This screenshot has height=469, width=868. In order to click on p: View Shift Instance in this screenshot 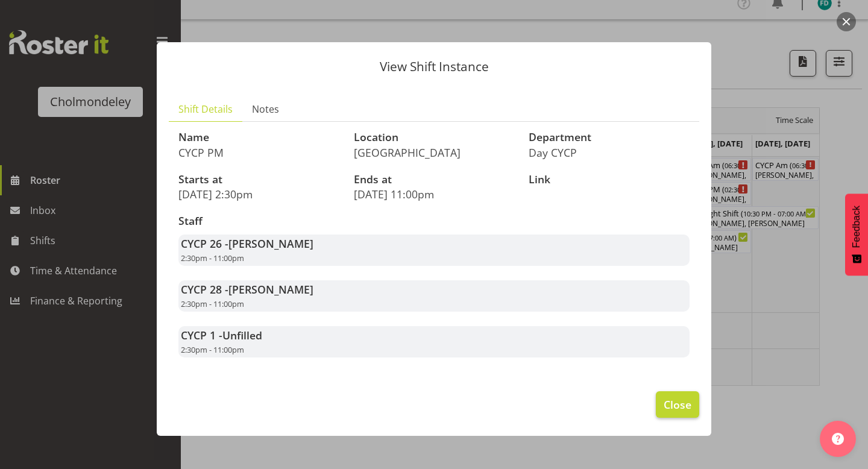, I will do `click(434, 66)`.